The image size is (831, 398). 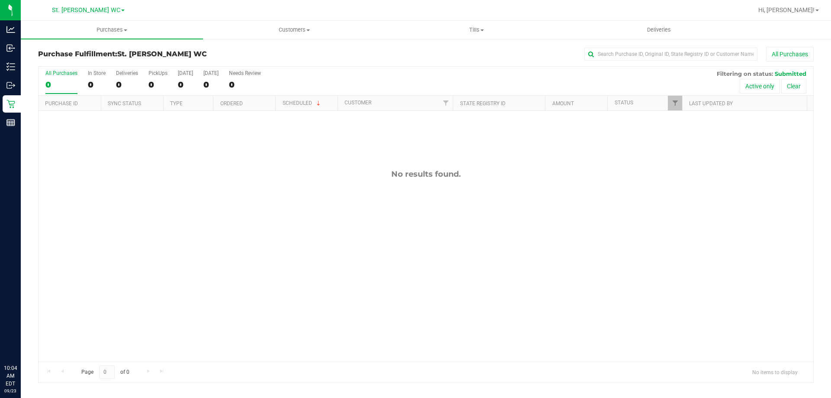 I want to click on inline-svg: Inbound, so click(x=11, y=48).